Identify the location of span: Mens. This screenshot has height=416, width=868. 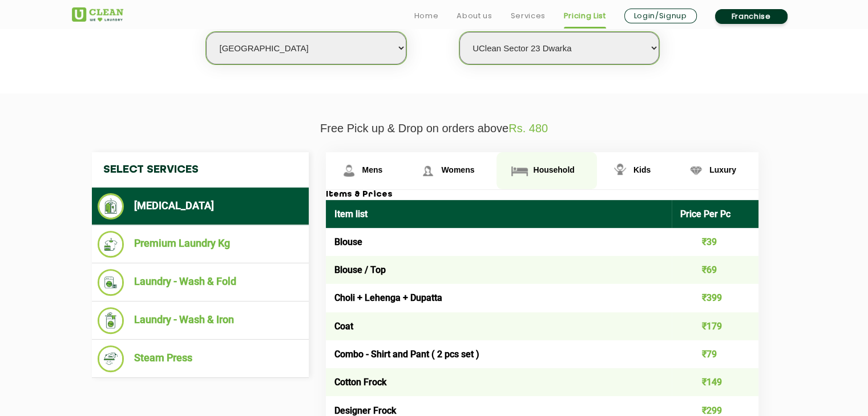
(373, 170).